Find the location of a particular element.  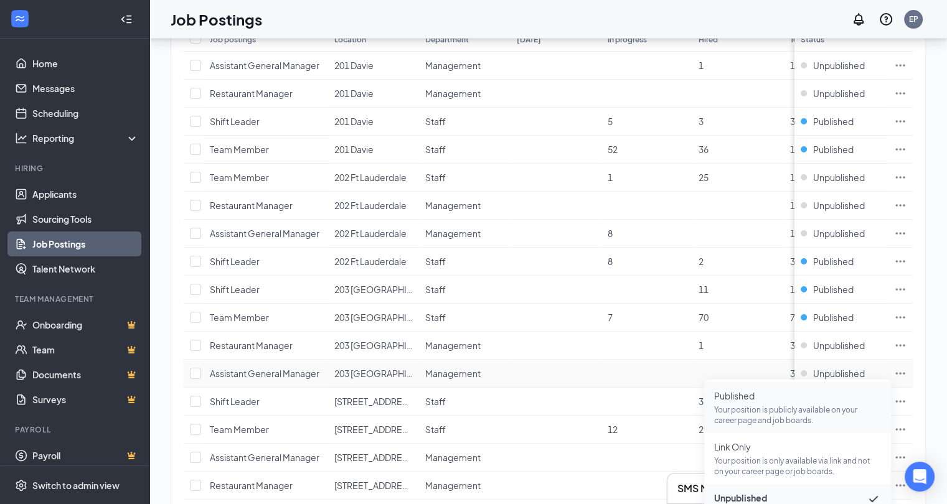

span: 36 is located at coordinates (703, 149).